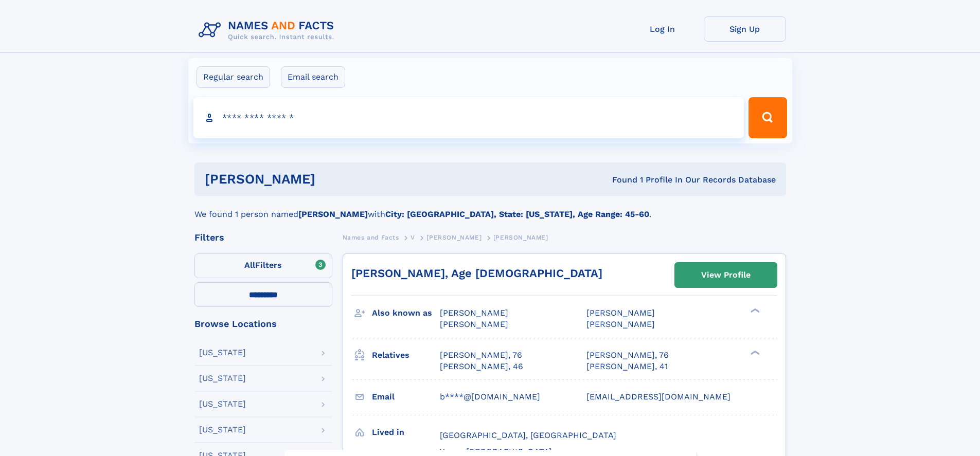 This screenshot has width=980, height=456. What do you see at coordinates (406, 355) in the screenshot?
I see `h3: Relatives` at bounding box center [406, 355].